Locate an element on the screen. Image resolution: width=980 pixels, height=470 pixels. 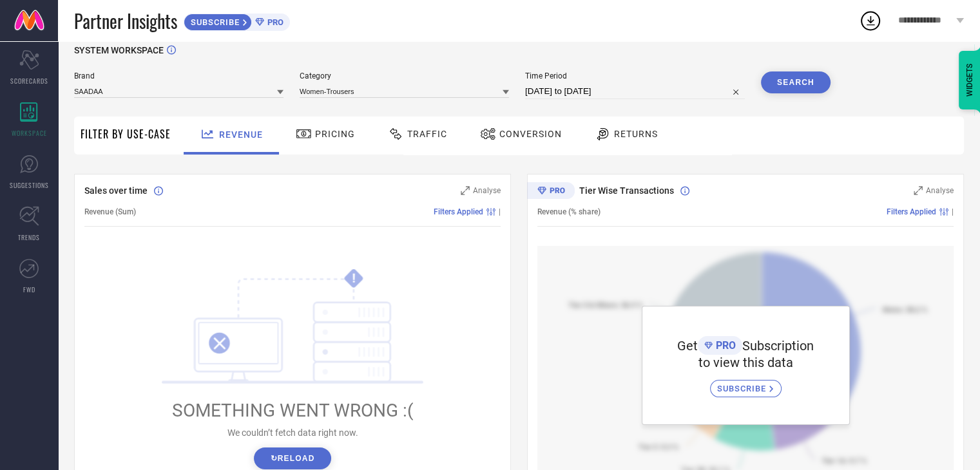
span: Tier Wise Transactions is located at coordinates (627, 191).